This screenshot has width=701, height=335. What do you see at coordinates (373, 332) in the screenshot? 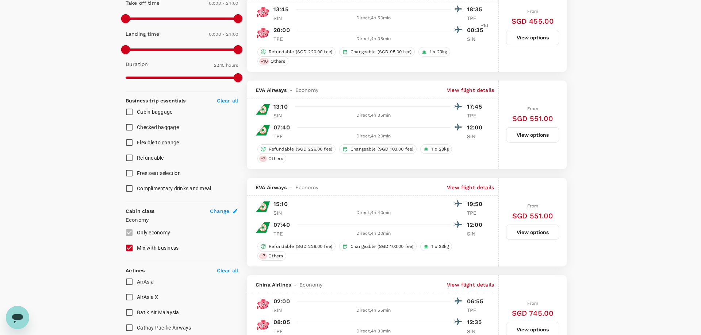
I see `div: Direct , 4h 30min` at bounding box center [373, 332].